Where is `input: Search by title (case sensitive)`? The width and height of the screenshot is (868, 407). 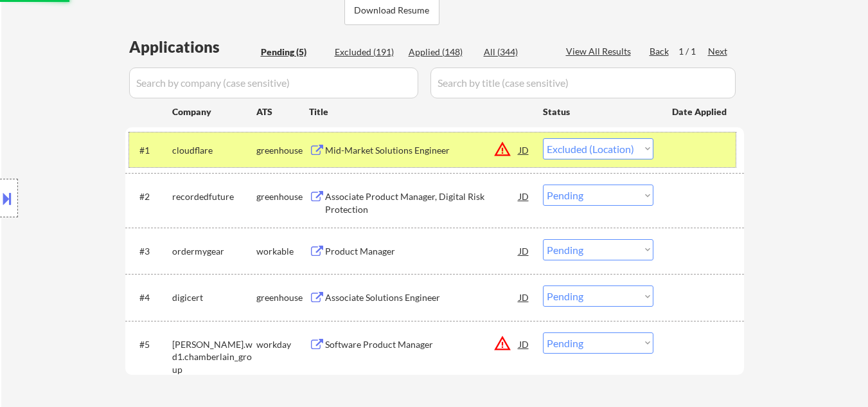 input: Search by title (case sensitive) is located at coordinates (582, 83).